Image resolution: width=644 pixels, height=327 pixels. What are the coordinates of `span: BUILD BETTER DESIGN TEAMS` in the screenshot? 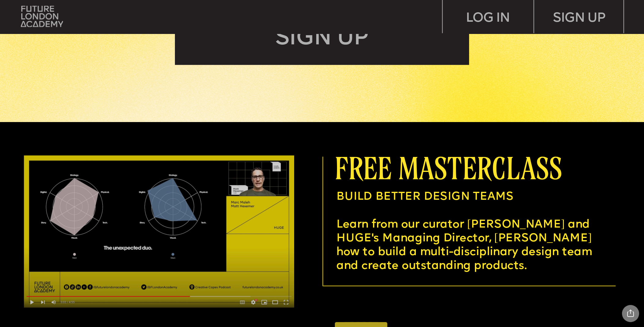 It's located at (425, 197).